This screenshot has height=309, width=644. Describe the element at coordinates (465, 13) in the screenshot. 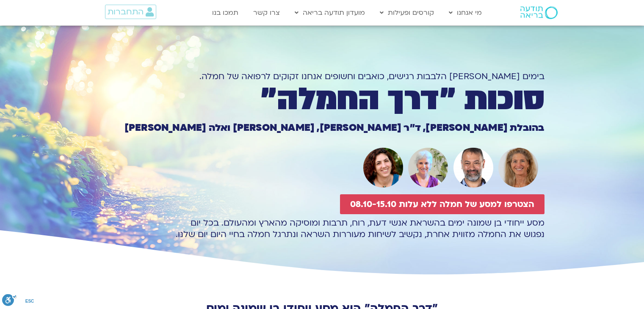

I see `a: מי אנחנו` at that location.